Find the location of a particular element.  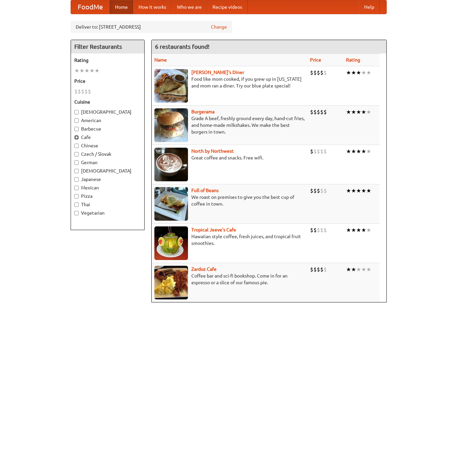

img: burgerama.jpg is located at coordinates (171, 125).